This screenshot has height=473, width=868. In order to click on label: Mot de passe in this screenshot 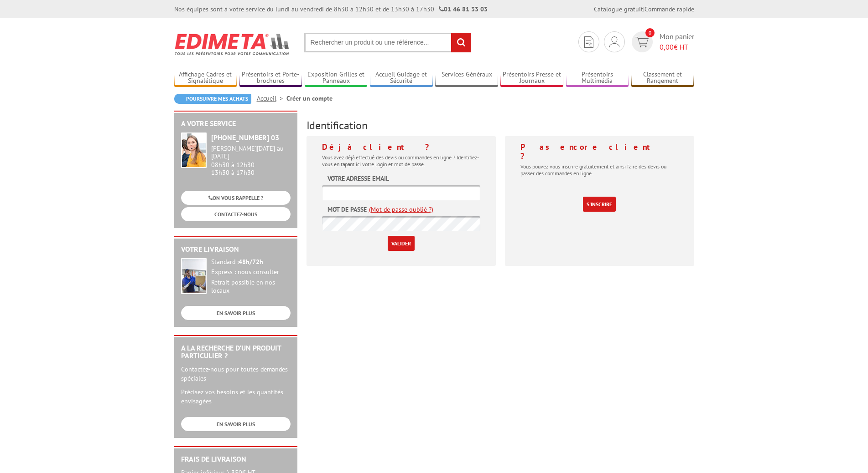, I will do `click(347, 210)`.